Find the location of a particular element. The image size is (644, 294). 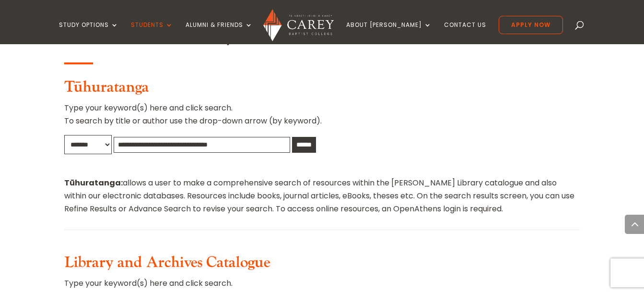

a: Alumni & Friends is located at coordinates (219, 32).